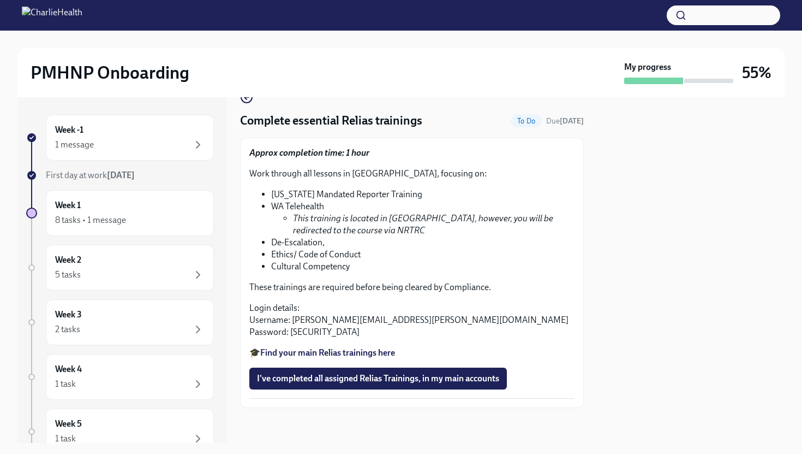 The width and height of the screenshot is (802, 454). I want to click on span: I've completed all assigned Relias Trainings, in my main accounts, so click(378, 378).